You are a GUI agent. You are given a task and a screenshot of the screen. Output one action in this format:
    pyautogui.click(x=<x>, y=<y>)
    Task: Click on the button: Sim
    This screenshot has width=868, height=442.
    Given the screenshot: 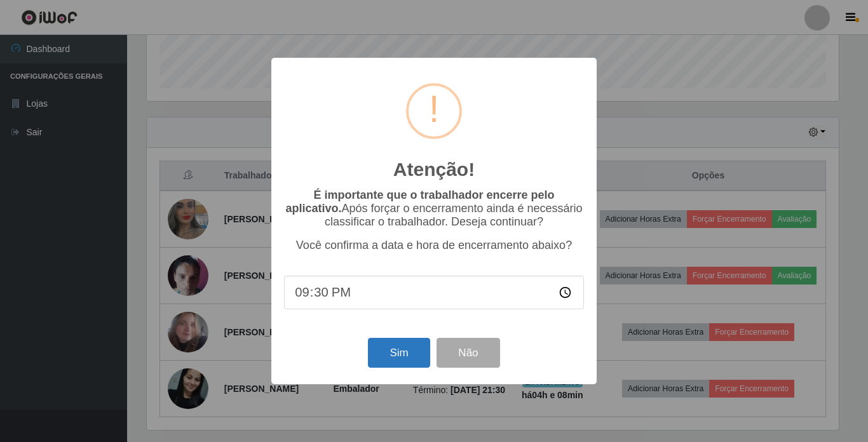 What is the action you would take?
    pyautogui.click(x=399, y=352)
    